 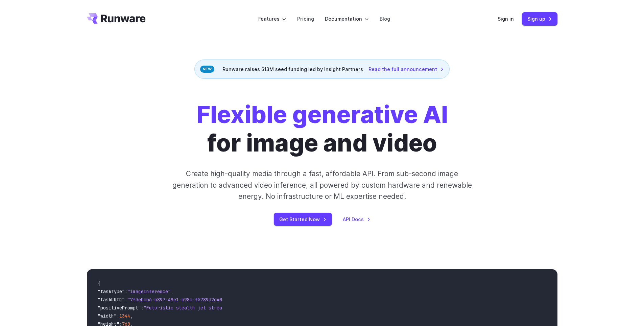 I want to click on span: "7f3ebcb6-b897-49e1-b98c-f5789d2d40d7", so click(x=179, y=300).